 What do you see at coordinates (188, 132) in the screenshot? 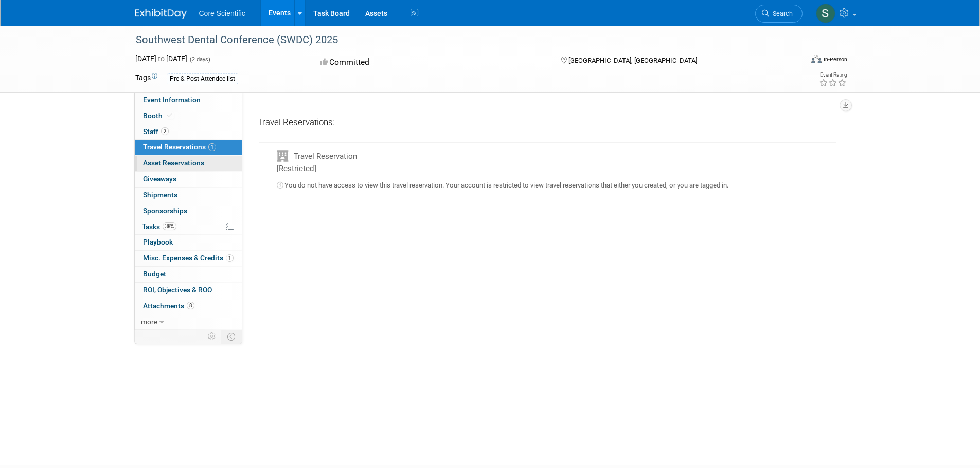
I see `a: Staff2` at bounding box center [188, 132].